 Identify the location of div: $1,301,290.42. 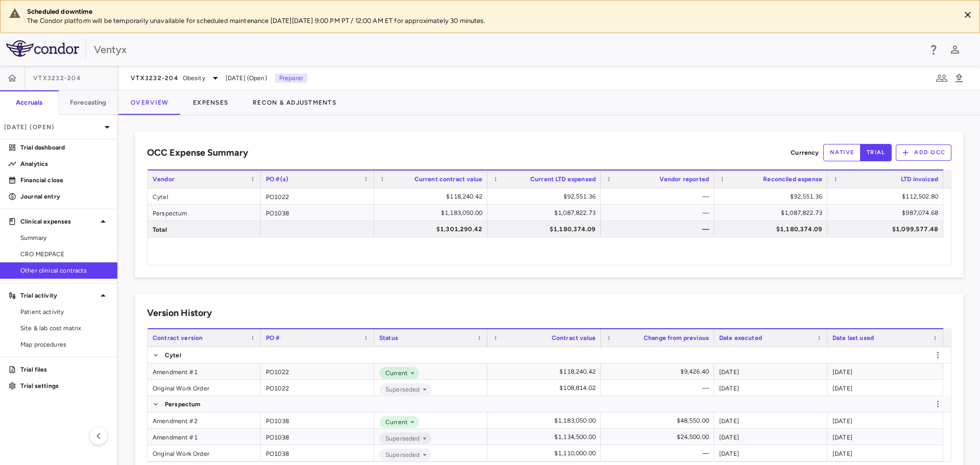
(433, 229).